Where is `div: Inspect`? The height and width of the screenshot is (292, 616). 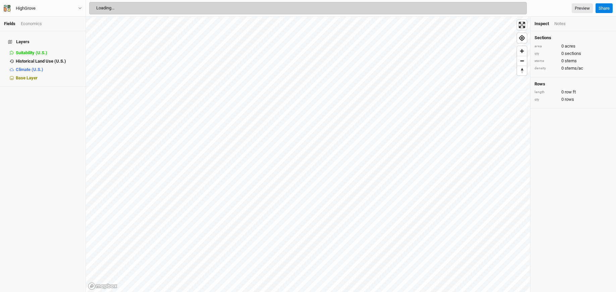 div: Inspect is located at coordinates (542, 24).